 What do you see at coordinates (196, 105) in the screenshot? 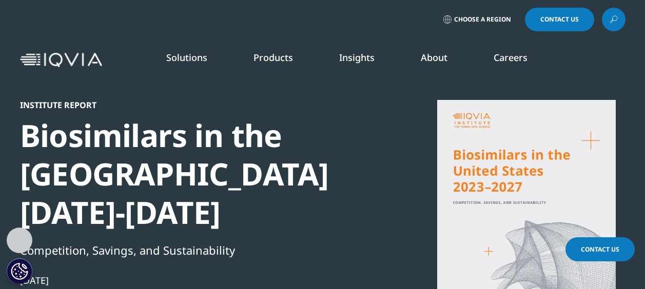
I see `div: Institute Report` at bounding box center [196, 105].